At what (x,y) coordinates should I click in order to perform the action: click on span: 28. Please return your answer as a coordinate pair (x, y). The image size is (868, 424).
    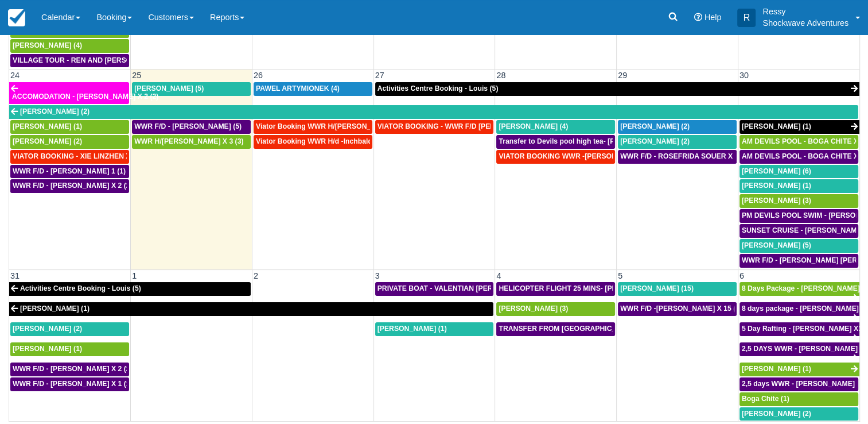
    Looking at the image, I should click on (501, 75).